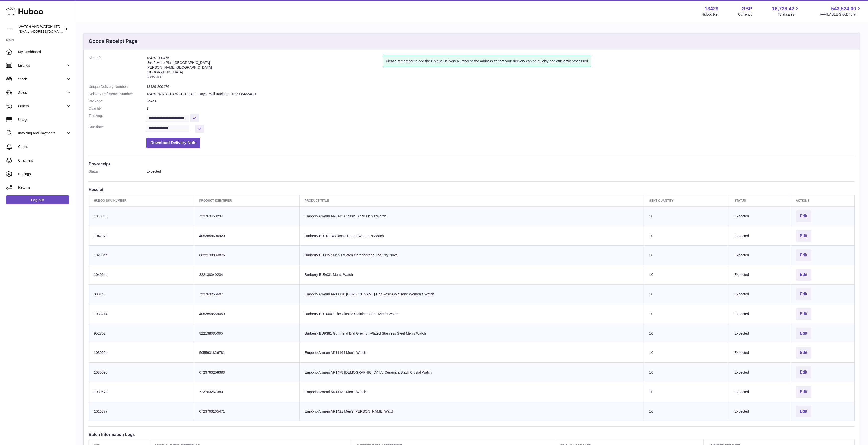  What do you see at coordinates (117, 69) in the screenshot?
I see `dt: Site Info:` at bounding box center [117, 69].